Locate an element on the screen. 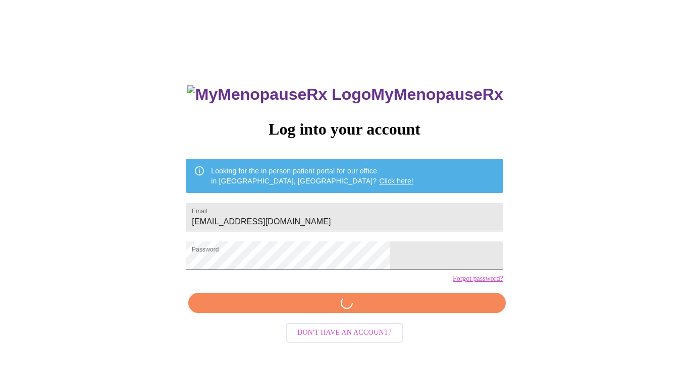 This screenshot has width=689, height=376. img: MyMenopauseRx Logo is located at coordinates (279, 94).